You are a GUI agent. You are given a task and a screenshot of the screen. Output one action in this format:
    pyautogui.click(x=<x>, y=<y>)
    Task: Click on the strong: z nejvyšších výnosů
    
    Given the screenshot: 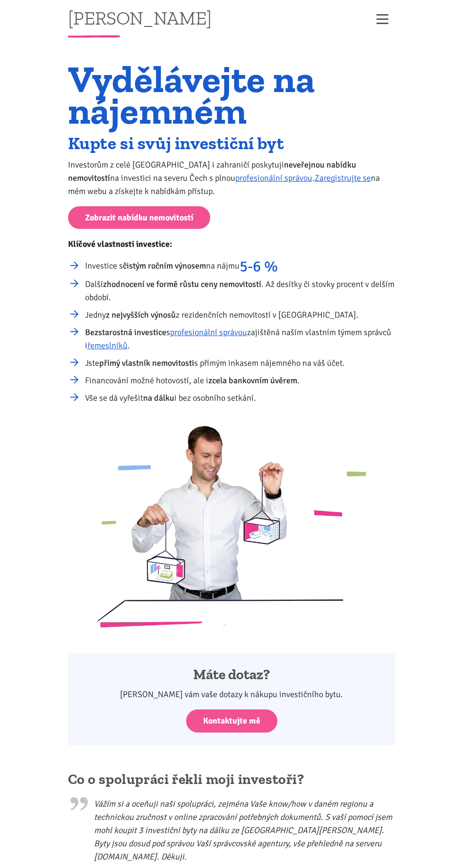 What is the action you would take?
    pyautogui.click(x=141, y=315)
    